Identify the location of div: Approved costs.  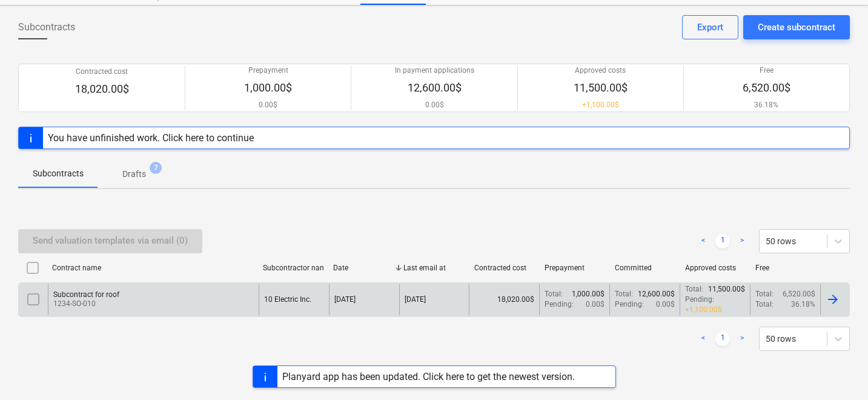
(716, 268).